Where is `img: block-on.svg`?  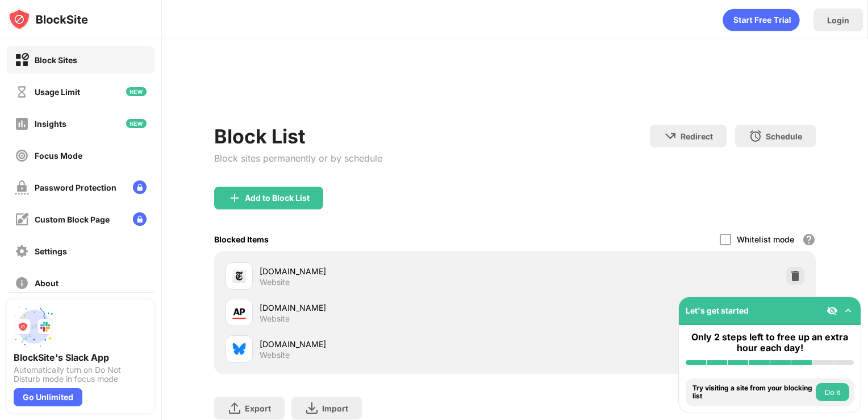
img: block-on.svg is located at coordinates (22, 60).